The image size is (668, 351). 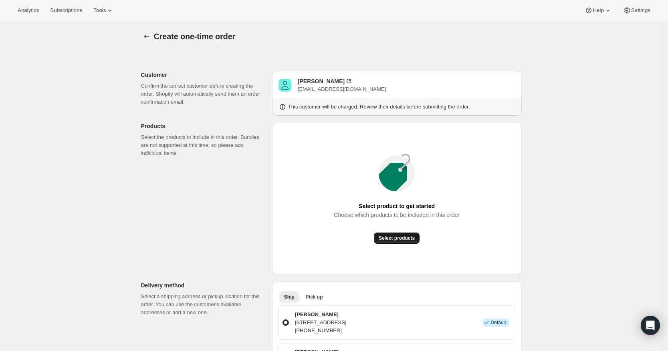 I want to click on span: Matt Wallace, so click(x=285, y=85).